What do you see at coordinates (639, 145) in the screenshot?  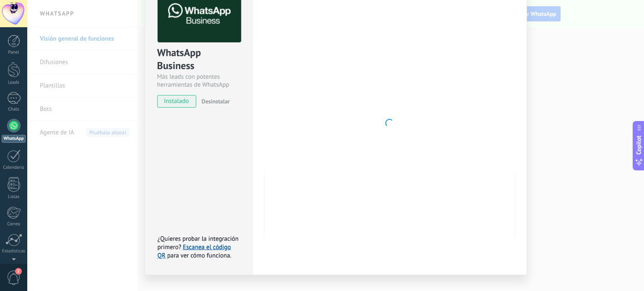 I see `span: Copilot` at bounding box center [639, 145].